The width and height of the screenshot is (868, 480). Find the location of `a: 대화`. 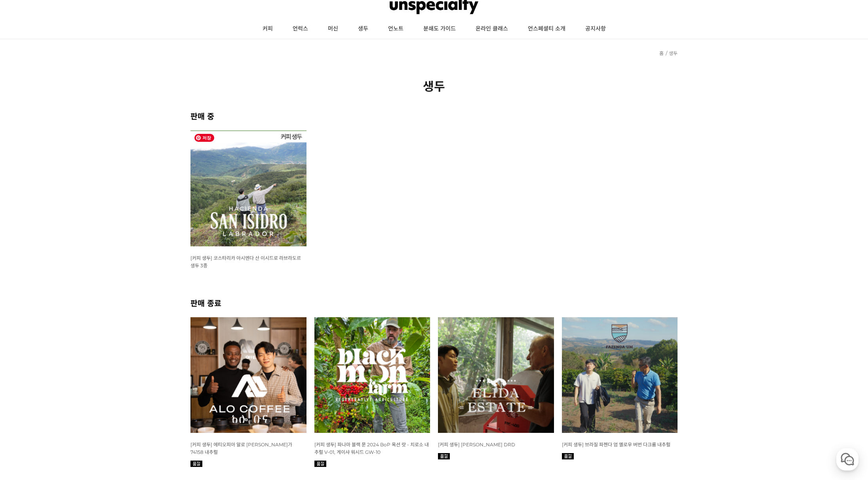

a: 대화 is located at coordinates (77, 261).